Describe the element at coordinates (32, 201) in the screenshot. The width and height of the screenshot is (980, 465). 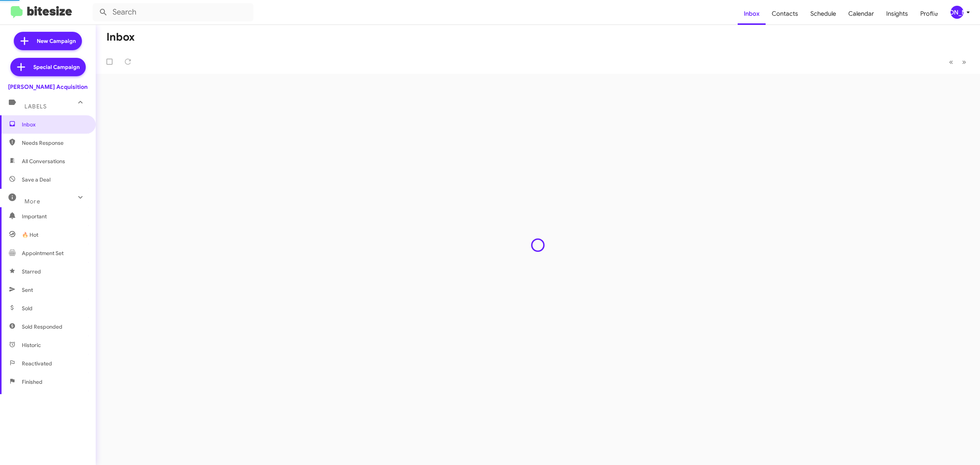
I see `span: More` at that location.